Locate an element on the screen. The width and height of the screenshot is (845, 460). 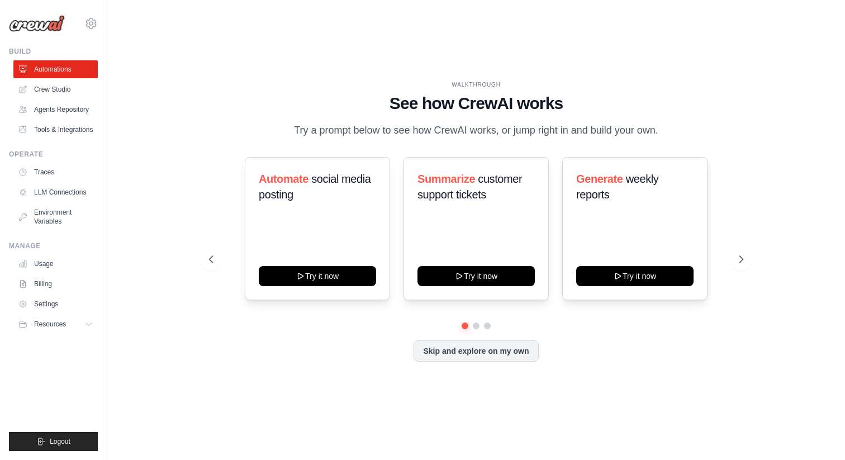
button: Logout is located at coordinates (53, 442).